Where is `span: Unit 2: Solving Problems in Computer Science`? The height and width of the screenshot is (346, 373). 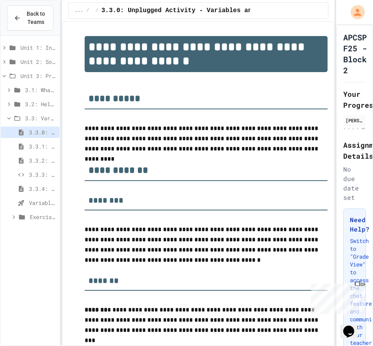
span: Unit 2: Solving Problems in Computer Science is located at coordinates (38, 61).